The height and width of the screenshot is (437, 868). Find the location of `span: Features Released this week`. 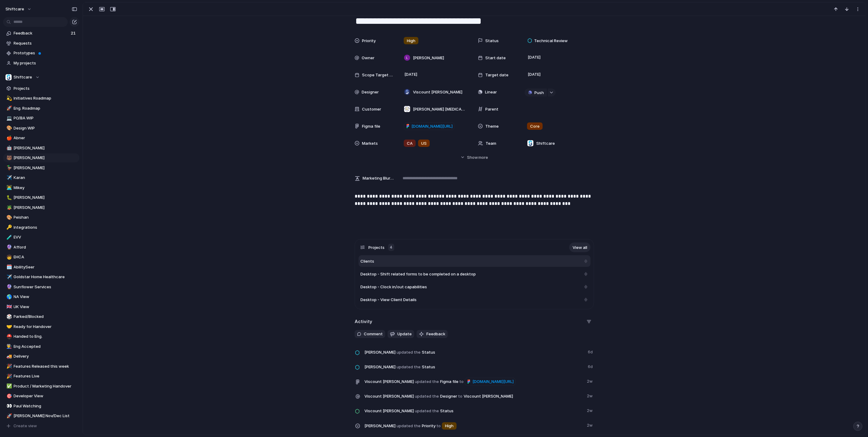

span: Features Released this week is located at coordinates (45, 366).